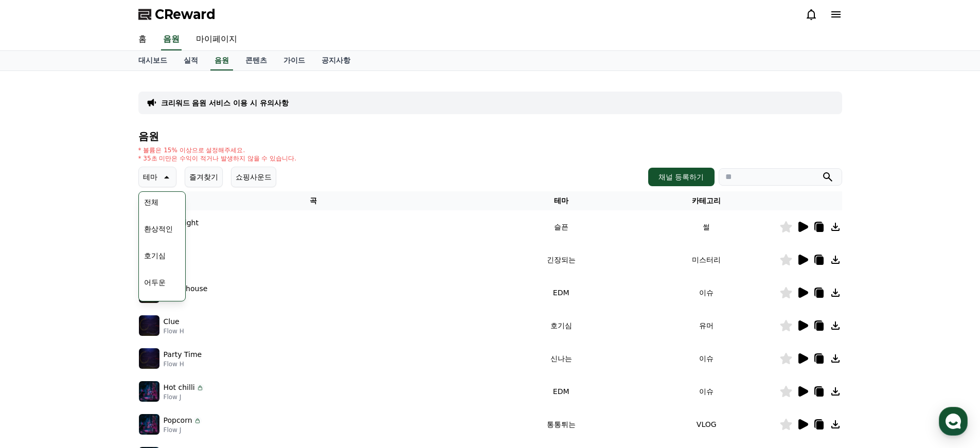  Describe the element at coordinates (154, 283) in the screenshot. I see `button: 어두운` at that location.